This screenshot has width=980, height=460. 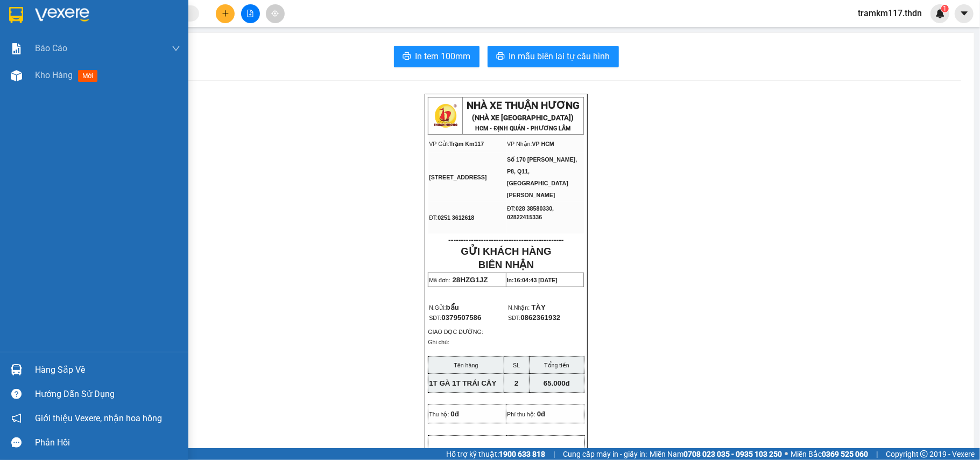 I want to click on div: Hướng dẫn sử dụng, so click(x=108, y=395).